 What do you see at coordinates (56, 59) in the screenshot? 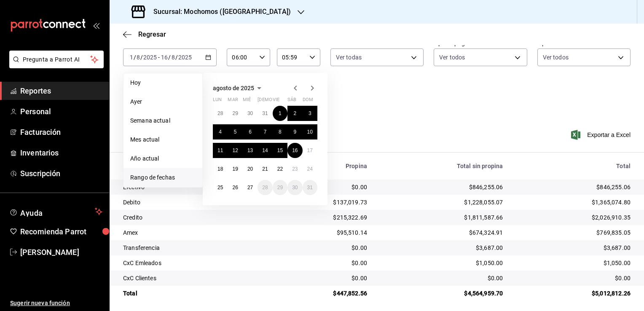
I see `span: Pregunta a Parrot AI` at bounding box center [56, 59].